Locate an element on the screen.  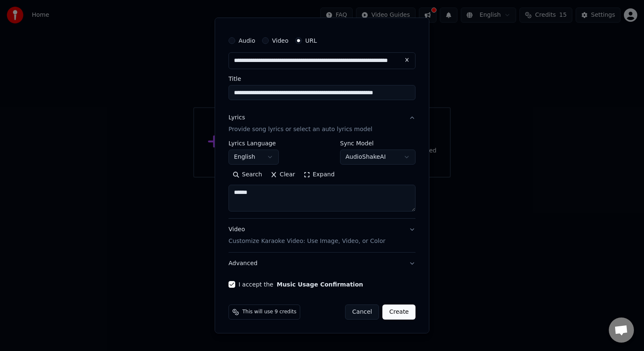
div: Lyrics is located at coordinates (236, 118).